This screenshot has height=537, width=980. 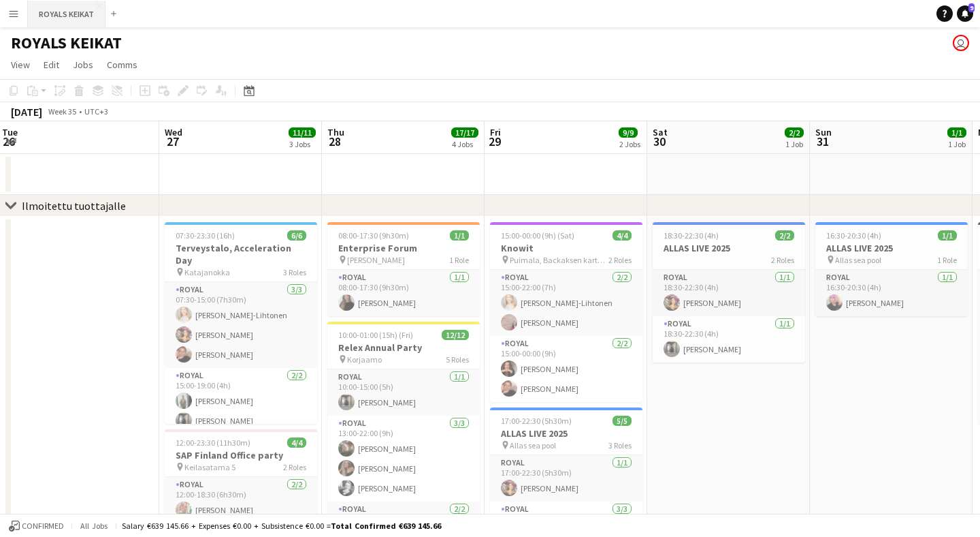 I want to click on h1: ROYALS KEIKAT, so click(x=66, y=43).